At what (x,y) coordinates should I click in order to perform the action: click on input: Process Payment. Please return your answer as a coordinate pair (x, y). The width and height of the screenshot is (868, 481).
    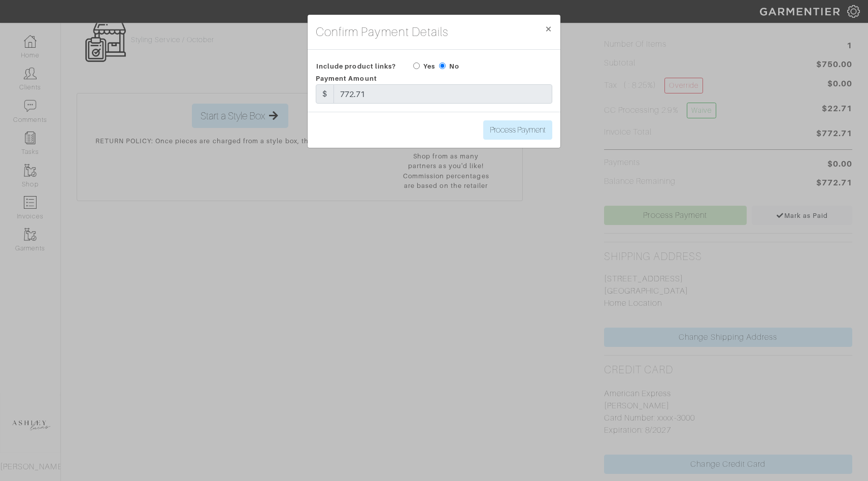
    Looking at the image, I should click on (518, 130).